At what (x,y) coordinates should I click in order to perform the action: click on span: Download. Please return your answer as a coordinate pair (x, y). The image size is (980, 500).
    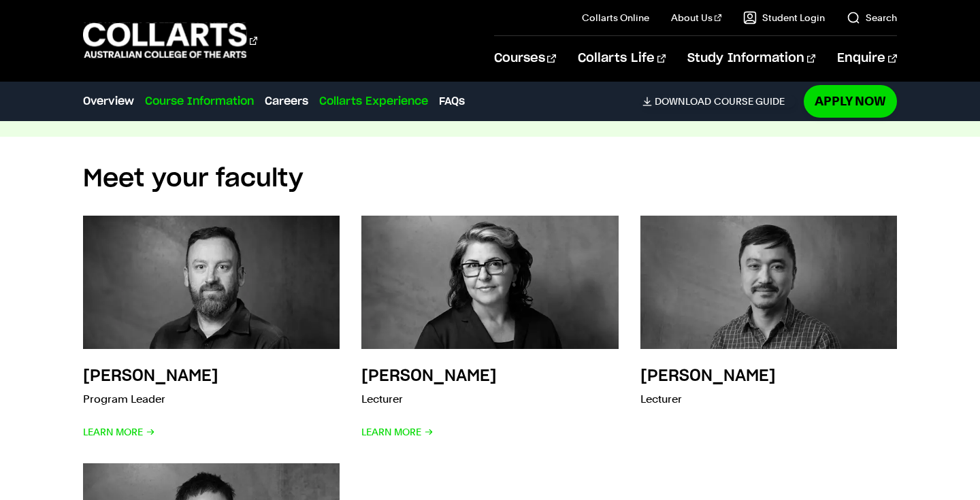
    Looking at the image, I should click on (683, 101).